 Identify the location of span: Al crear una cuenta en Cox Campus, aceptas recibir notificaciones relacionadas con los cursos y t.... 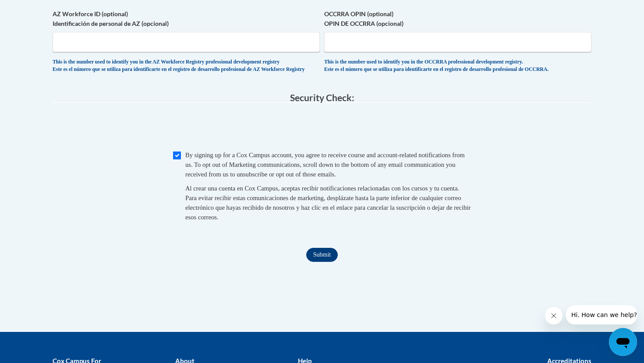
(328, 203).